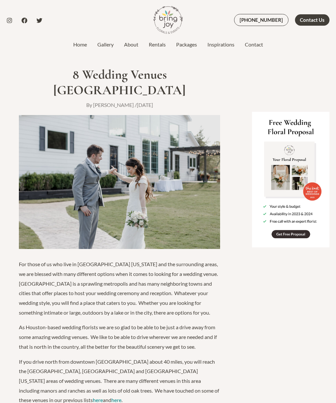 The image size is (336, 403). I want to click on a: Inspirations, so click(220, 45).